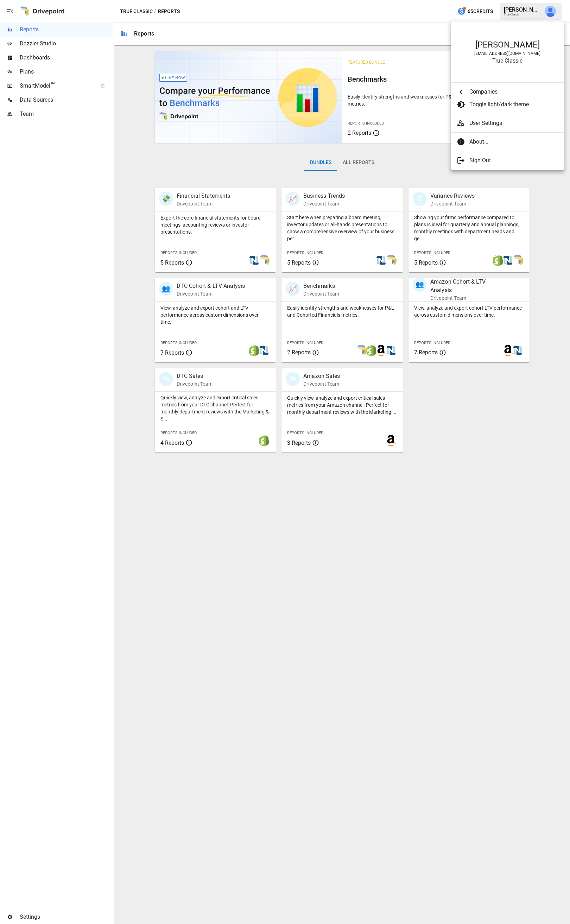 The image size is (570, 924). Describe the element at coordinates (507, 61) in the screenshot. I see `div: True Classic` at that location.